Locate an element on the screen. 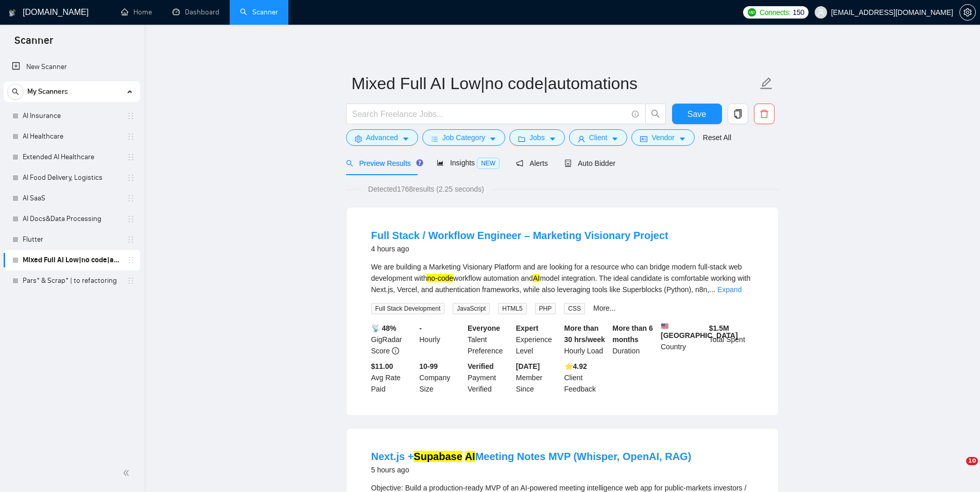  span: CSS is located at coordinates (574, 309).